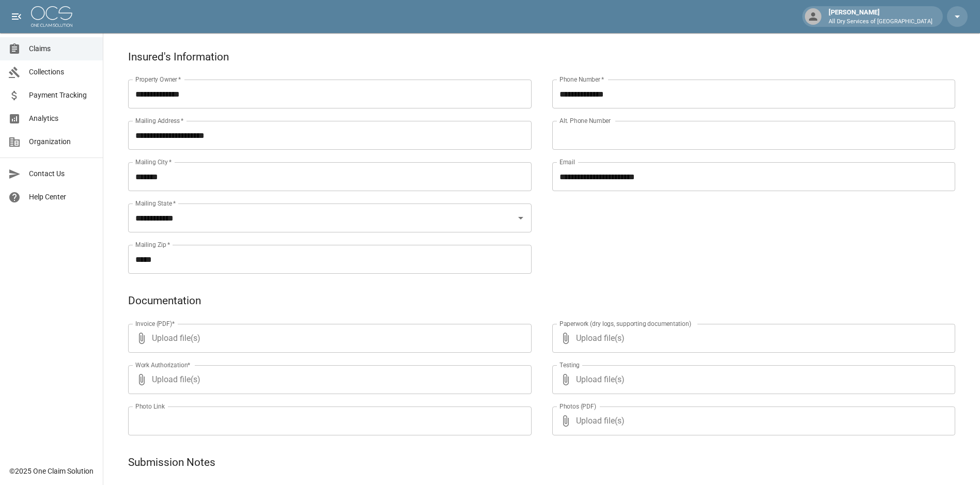  What do you see at coordinates (16, 16) in the screenshot?
I see `button: open drawer` at bounding box center [16, 16].